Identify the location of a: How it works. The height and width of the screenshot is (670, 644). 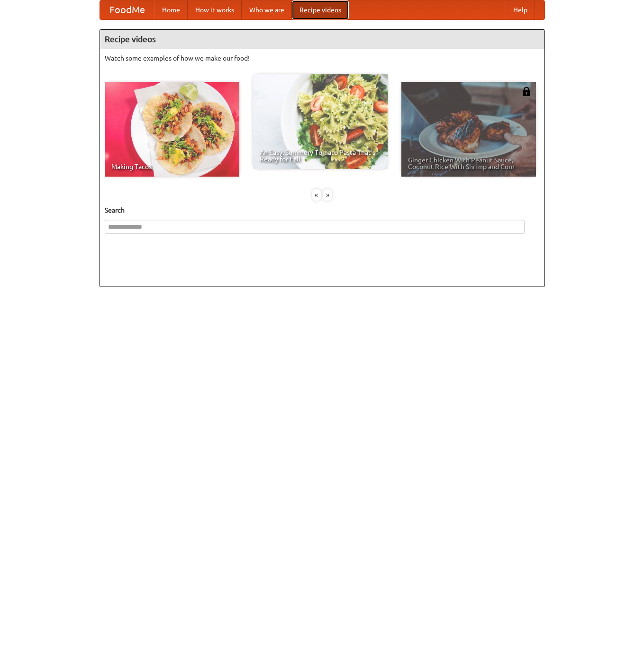
(215, 10).